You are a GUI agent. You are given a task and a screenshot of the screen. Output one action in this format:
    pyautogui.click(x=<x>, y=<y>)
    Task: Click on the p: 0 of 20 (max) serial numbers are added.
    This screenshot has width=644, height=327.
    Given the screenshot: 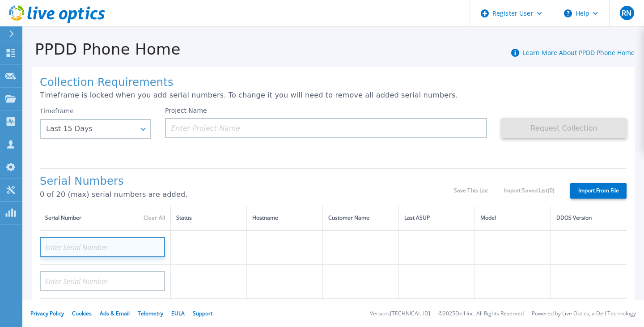 What is the action you would take?
    pyautogui.click(x=247, y=195)
    